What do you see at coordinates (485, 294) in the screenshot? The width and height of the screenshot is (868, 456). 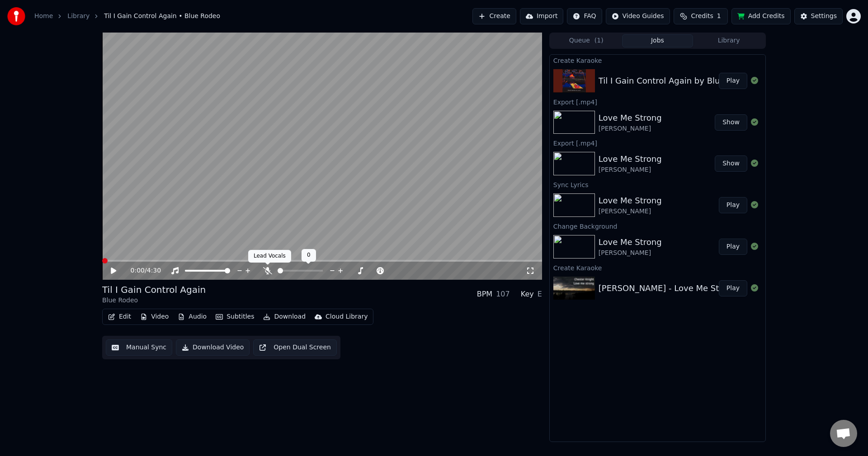 I see `div: BPM` at bounding box center [485, 294].